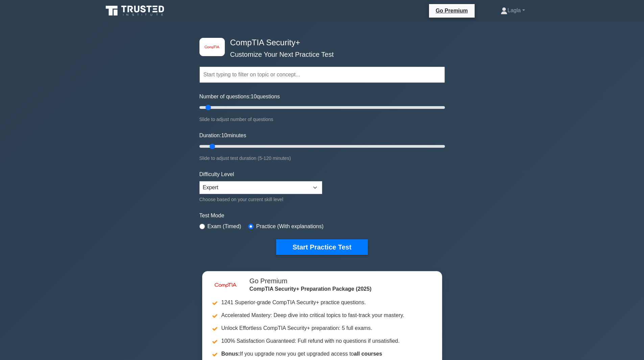 This screenshot has height=360, width=644. What do you see at coordinates (322, 215) in the screenshot?
I see `label: Test Mode` at bounding box center [322, 215].